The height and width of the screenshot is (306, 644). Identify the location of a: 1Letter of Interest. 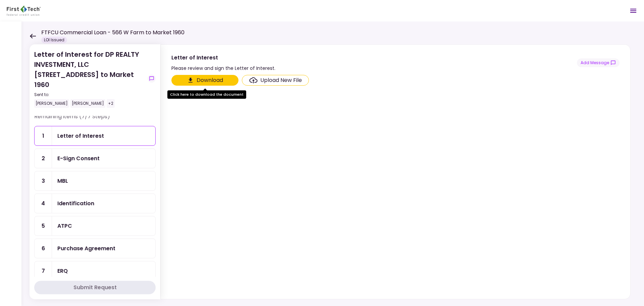
(95, 136).